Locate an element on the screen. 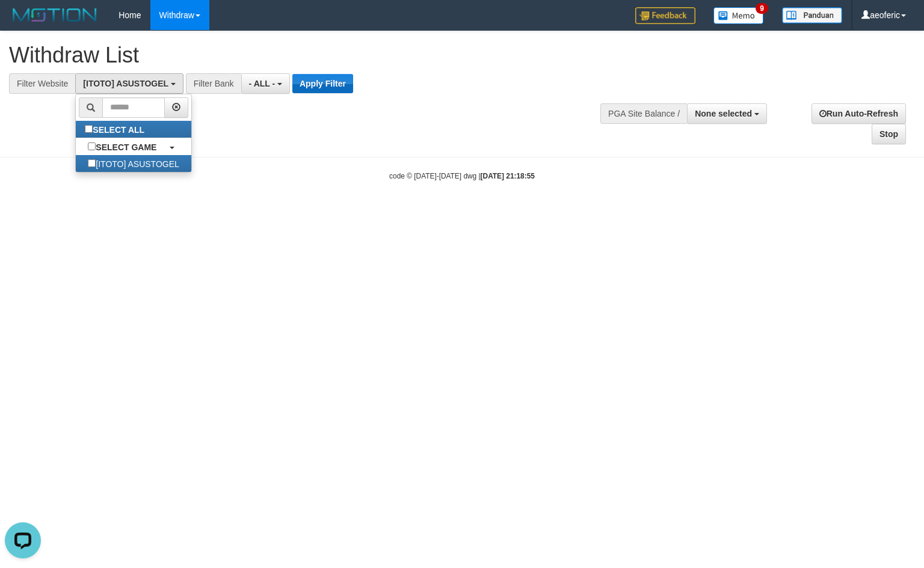  img: Feedback.jpg is located at coordinates (666, 15).